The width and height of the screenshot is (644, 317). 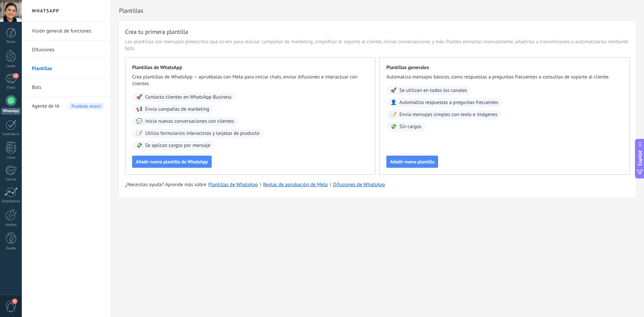 What do you see at coordinates (86, 106) in the screenshot?
I see `span: Pruébalo ahora!` at bounding box center [86, 106].